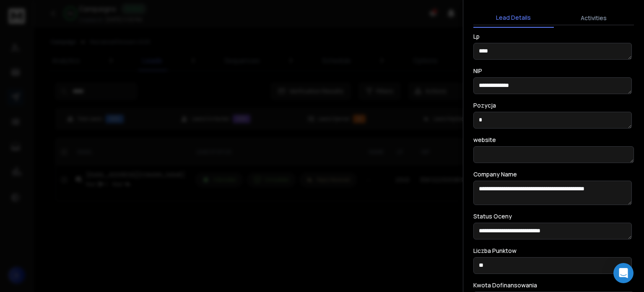 The height and width of the screenshot is (292, 644). Describe the element at coordinates (495, 174) in the screenshot. I see `label: Company Name` at that location.